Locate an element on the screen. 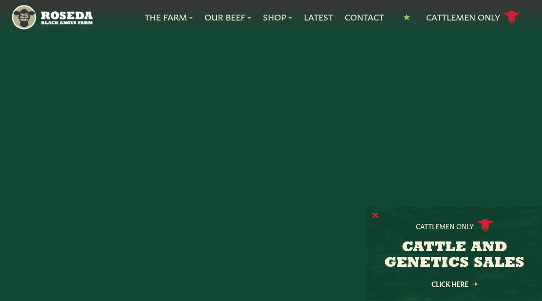 The width and height of the screenshot is (542, 301). img: https://roseda.com/wp-content/uploads/2021/05/roseda-25-header.png is located at coordinates (52, 17).